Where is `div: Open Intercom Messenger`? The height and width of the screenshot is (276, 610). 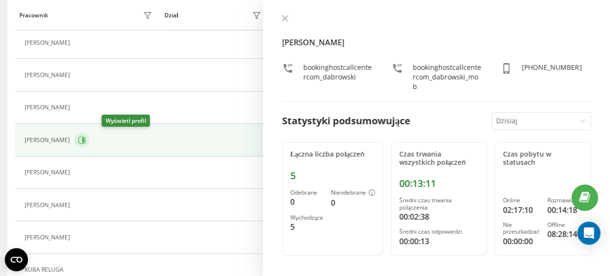 div: Open Intercom Messenger is located at coordinates (589, 233).